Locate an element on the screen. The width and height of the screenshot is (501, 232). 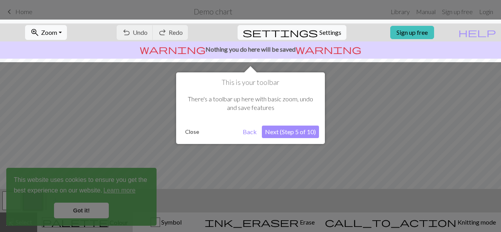
button: Close is located at coordinates (192, 132).